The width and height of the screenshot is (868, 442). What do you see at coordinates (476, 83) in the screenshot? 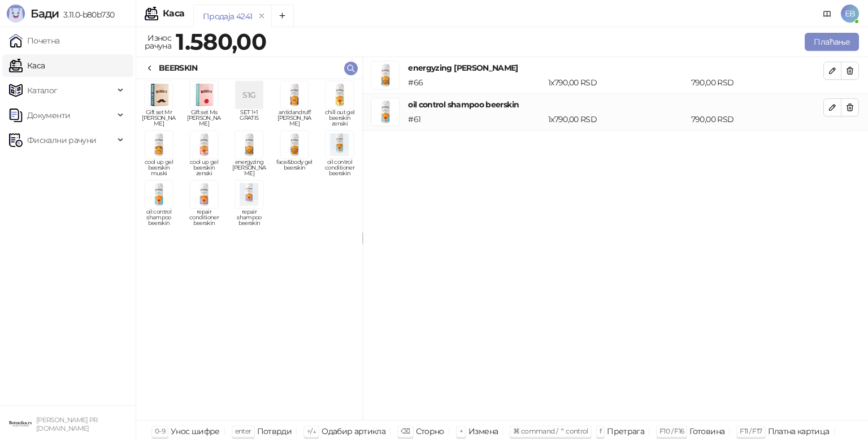
I see `div: # 66` at bounding box center [476, 83].